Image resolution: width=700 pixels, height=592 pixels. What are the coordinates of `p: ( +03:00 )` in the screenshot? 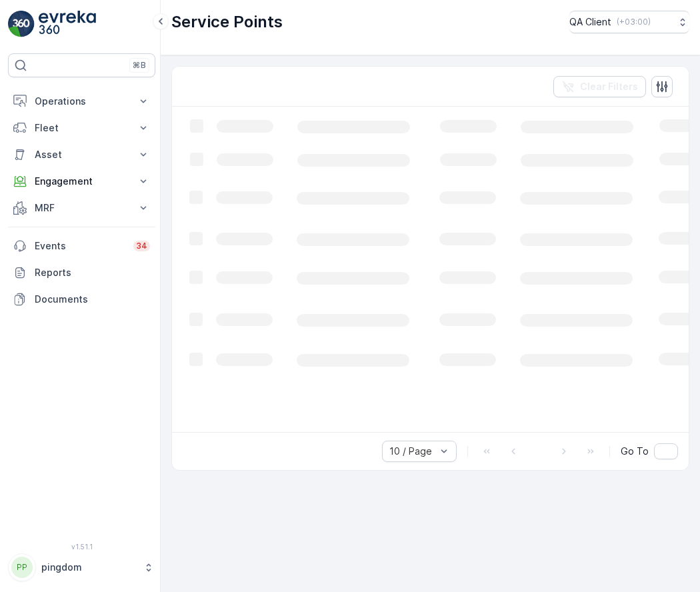 It's located at (634, 22).